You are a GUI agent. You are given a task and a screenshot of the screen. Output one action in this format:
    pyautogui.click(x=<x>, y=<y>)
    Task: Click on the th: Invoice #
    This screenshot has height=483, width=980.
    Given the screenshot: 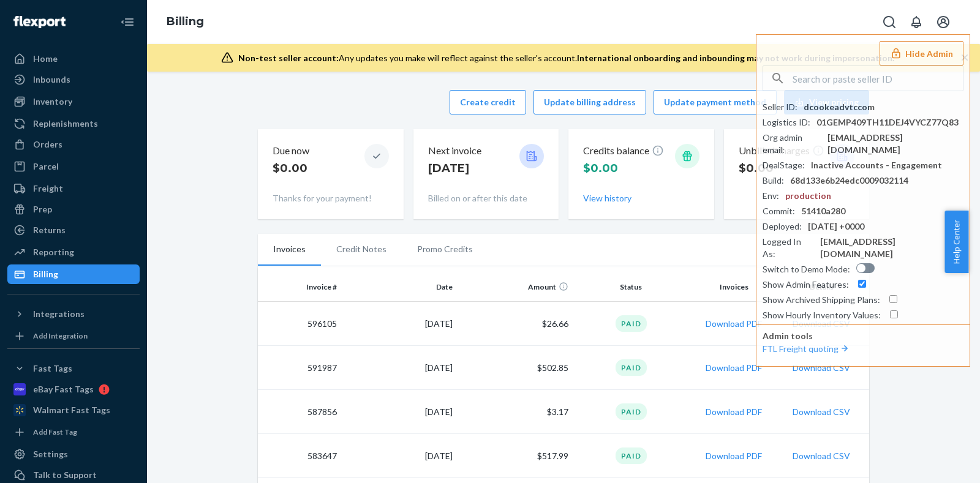 What is the action you would take?
    pyautogui.click(x=299, y=287)
    